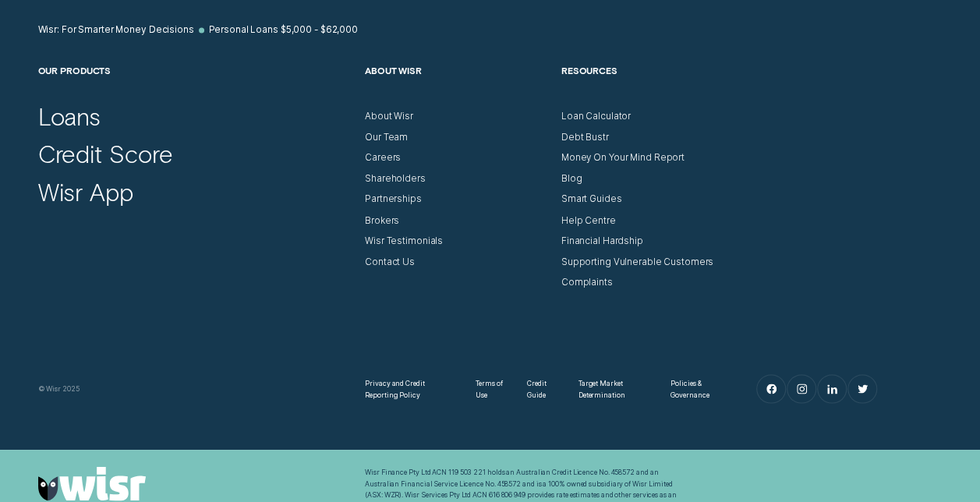 The height and width of the screenshot is (502, 980). Describe the element at coordinates (542, 388) in the screenshot. I see `div: Credit Guide` at that location.